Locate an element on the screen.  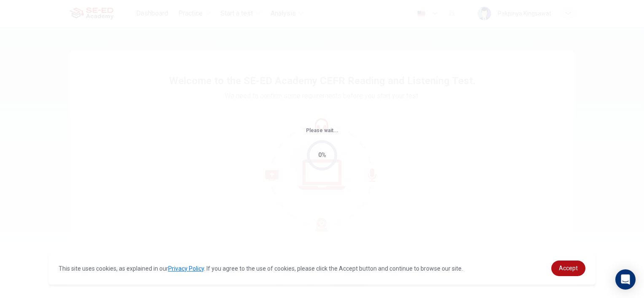
span: This site uses cookies, as explained in our . If you agree to the use of cookies, please click th... is located at coordinates (260, 269).